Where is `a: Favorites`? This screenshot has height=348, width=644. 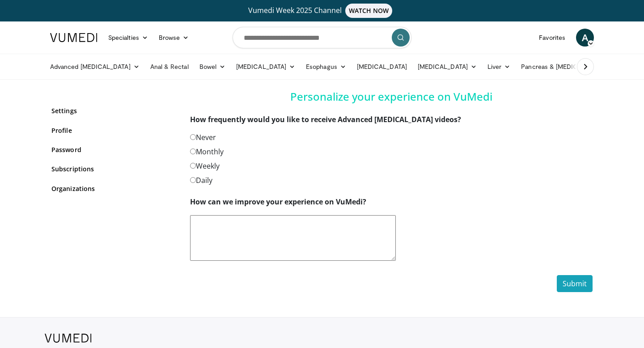 a: Favorites is located at coordinates (552, 38).